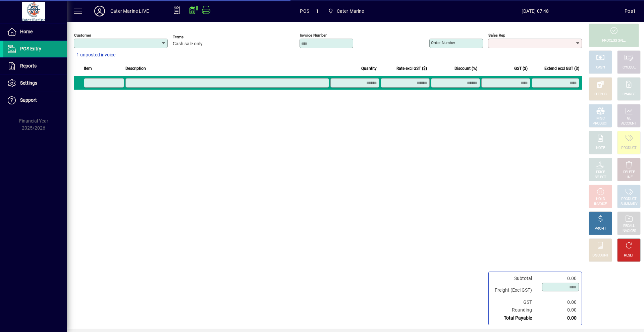 This screenshot has height=332, width=644. I want to click on div: PROFIT, so click(600, 229).